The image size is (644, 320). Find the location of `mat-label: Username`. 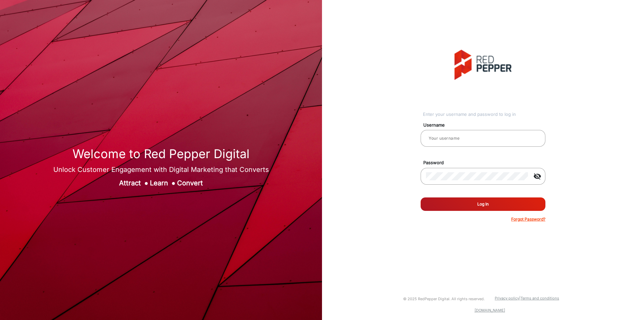

mat-label: Username is located at coordinates (485, 125).